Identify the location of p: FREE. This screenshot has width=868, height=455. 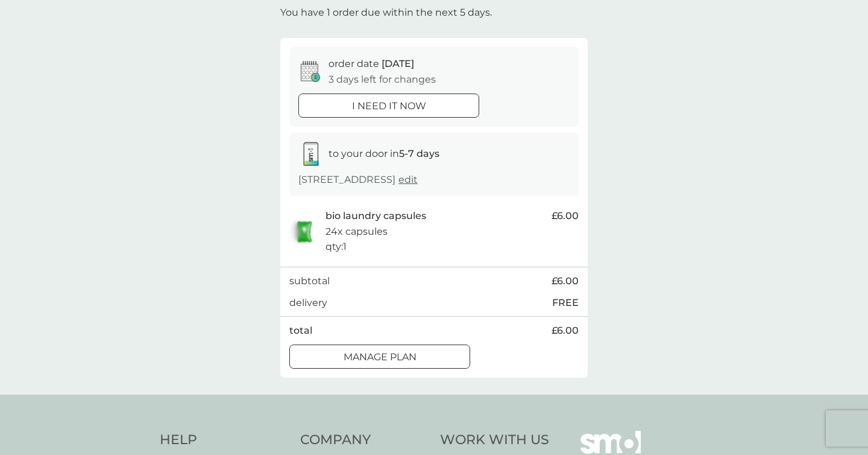
(565, 303).